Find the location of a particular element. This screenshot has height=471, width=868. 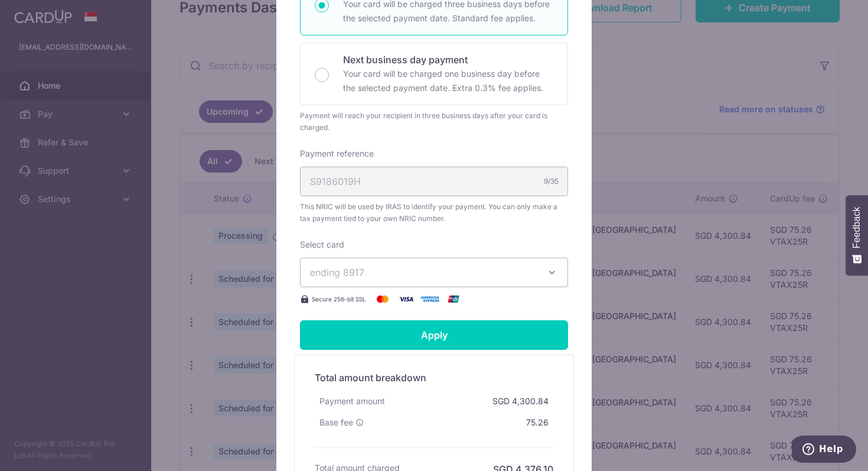

div: Payment will reach your recipient in three business days after your card is charged. is located at coordinates (434, 121).